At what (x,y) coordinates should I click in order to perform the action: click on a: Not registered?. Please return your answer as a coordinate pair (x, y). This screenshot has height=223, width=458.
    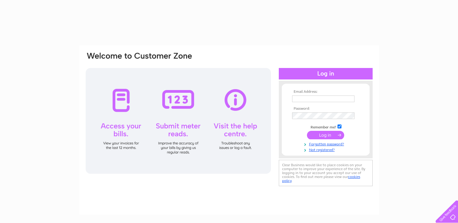
    Looking at the image, I should click on (326, 149).